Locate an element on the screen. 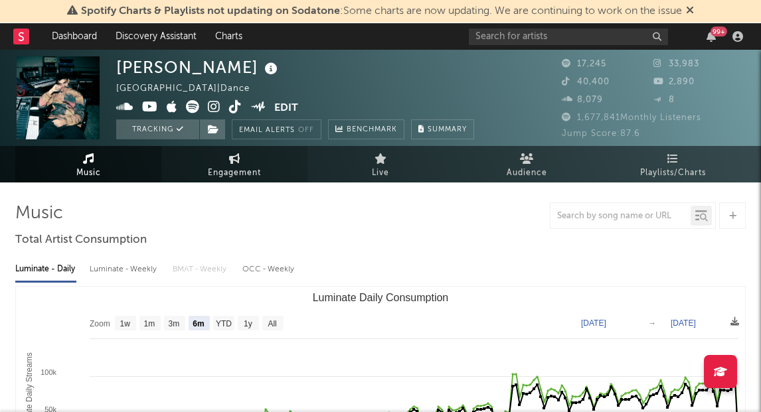  a: Audience is located at coordinates (527, 164).